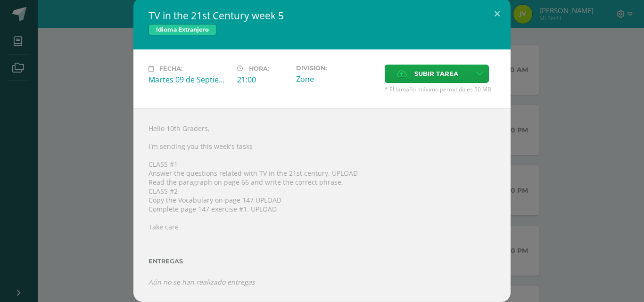 This screenshot has height=302, width=644. Describe the element at coordinates (337, 79) in the screenshot. I see `div: Zone` at that location.